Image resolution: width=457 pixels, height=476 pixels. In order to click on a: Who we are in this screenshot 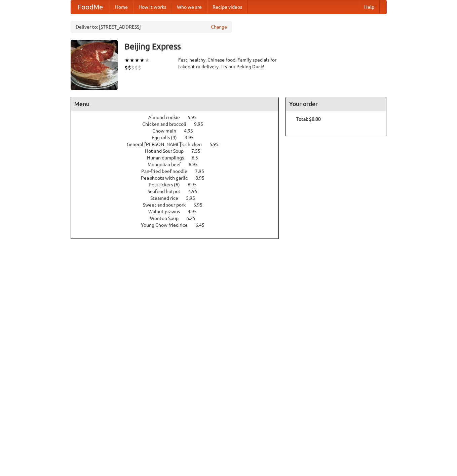, I will do `click(189, 7)`.